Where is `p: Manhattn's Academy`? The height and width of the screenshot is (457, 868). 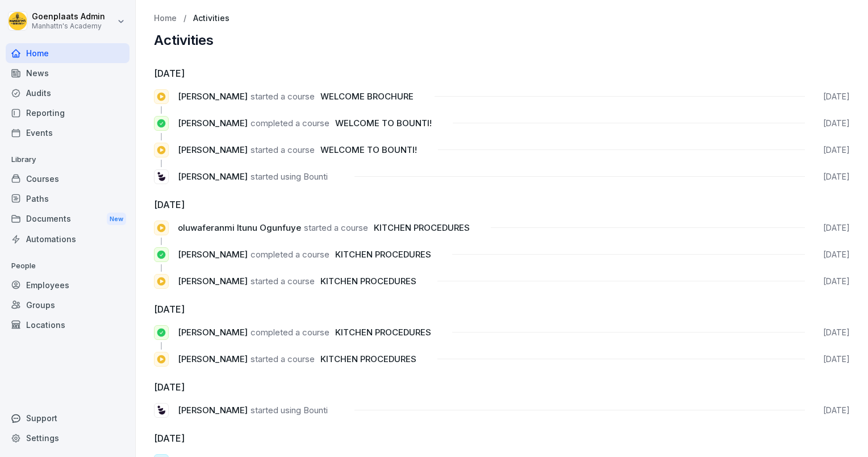
p: Manhattn's Academy is located at coordinates (69, 26).